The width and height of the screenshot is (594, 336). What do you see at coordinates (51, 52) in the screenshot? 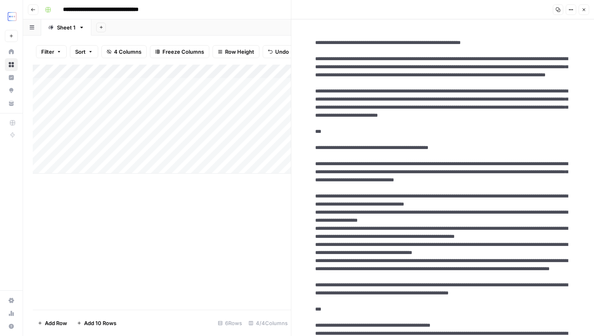
I see `button: Filter` at bounding box center [51, 52].